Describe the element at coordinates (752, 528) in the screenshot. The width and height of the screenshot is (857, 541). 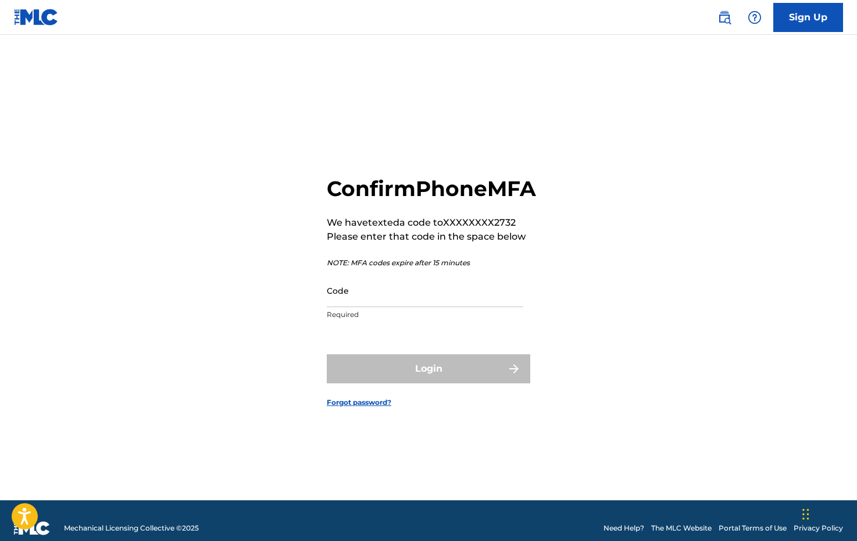
I see `a: Portal Terms of Use` at that location.